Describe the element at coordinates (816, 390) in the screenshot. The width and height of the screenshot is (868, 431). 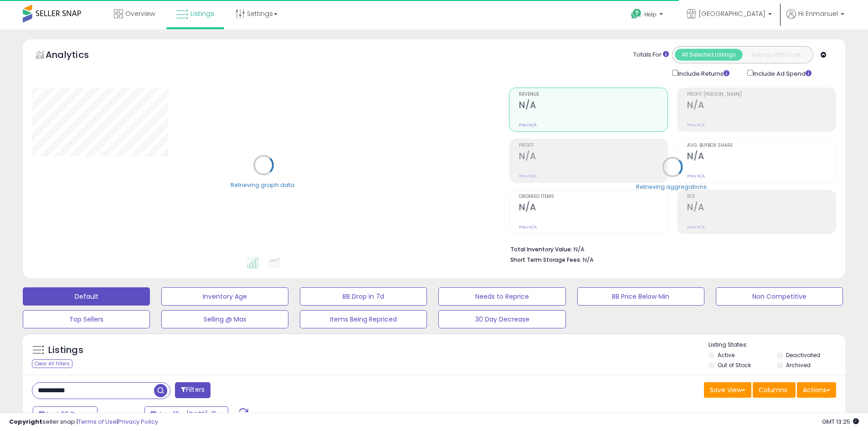
I see `button: Actions` at that location.